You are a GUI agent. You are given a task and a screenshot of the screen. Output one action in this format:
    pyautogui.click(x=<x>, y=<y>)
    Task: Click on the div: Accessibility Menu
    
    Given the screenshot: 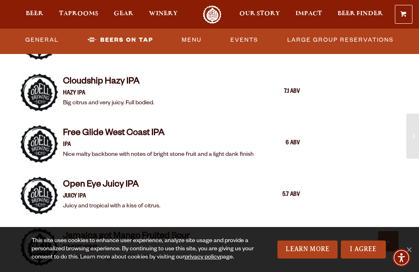 What is the action you would take?
    pyautogui.click(x=402, y=258)
    